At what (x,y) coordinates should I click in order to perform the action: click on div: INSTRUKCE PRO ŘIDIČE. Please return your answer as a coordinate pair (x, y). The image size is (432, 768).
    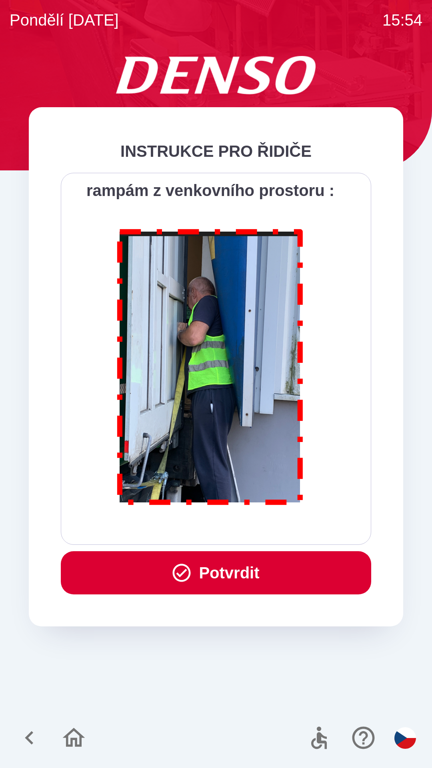
    Looking at the image, I should click on (216, 151).